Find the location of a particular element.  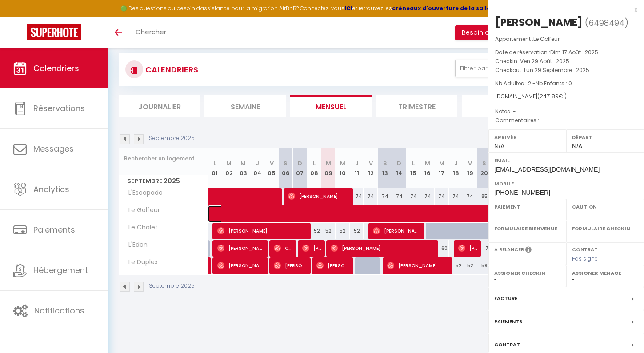

label: Caution is located at coordinates (605, 207).